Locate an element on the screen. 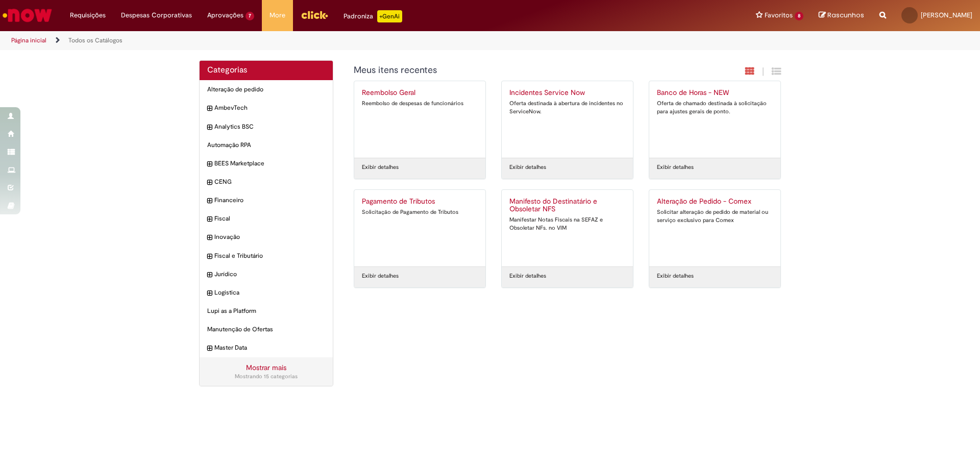 The width and height of the screenshot is (980, 465). span: BEES Marketplace is located at coordinates (270, 163).